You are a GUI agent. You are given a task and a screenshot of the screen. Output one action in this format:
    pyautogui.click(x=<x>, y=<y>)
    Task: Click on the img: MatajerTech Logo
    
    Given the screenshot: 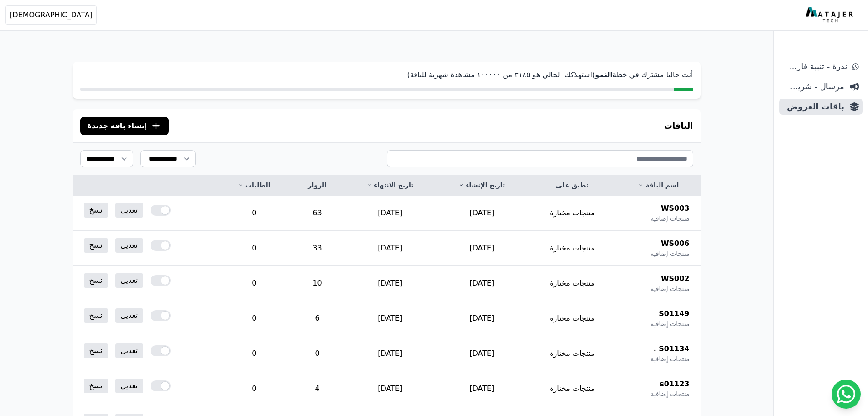 What is the action you would take?
    pyautogui.click(x=830, y=15)
    